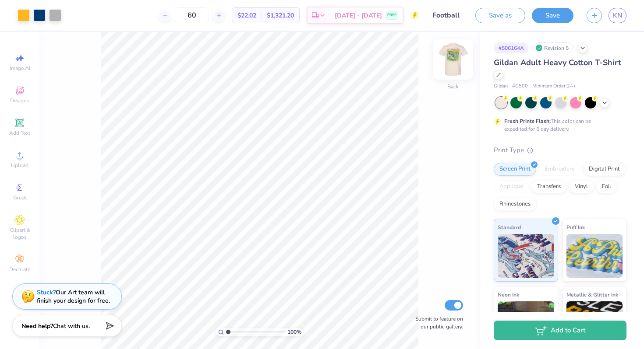  What do you see at coordinates (617, 15) in the screenshot?
I see `span: KN` at bounding box center [617, 15].